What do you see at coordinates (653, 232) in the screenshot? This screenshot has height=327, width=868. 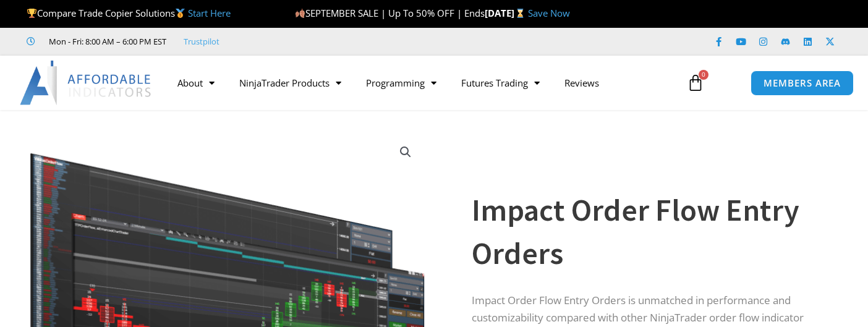 I see `h1: Impact Order Flow Entry Orders` at bounding box center [653, 232].